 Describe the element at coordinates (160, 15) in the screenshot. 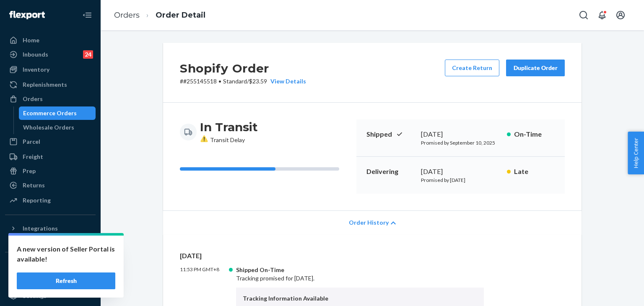

I see `ol: breadcrumbs` at that location.